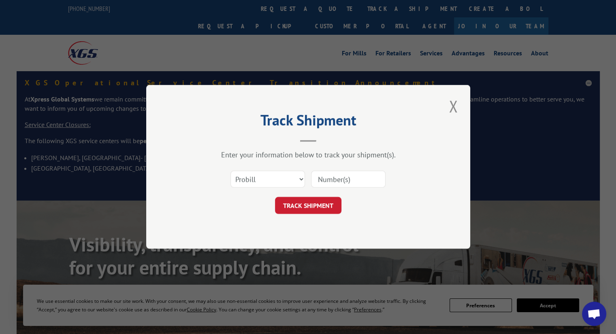  Describe the element at coordinates (348, 180) in the screenshot. I see `input: Number(s)` at that location.